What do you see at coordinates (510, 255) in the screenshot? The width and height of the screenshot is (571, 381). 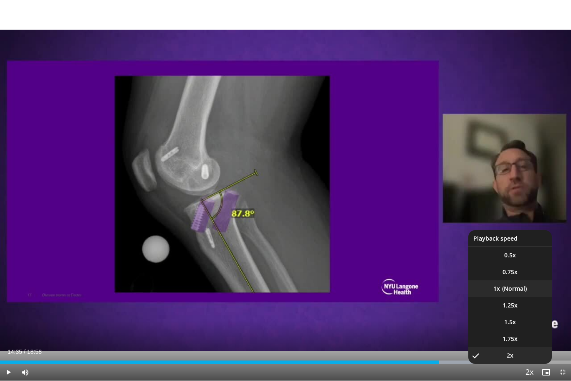 I see `span: 0.5x` at bounding box center [510, 255].